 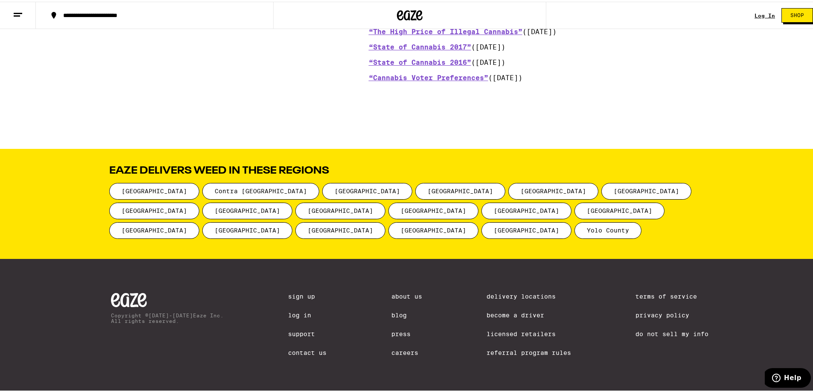 I want to click on button: Shop, so click(x=797, y=14).